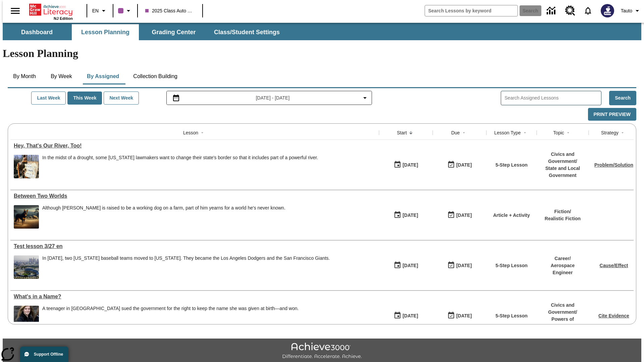 The width and height of the screenshot is (644, 362). Describe the element at coordinates (322, 351) in the screenshot. I see `img: Achieve3000 Differentiate Accelerate Achieve` at that location.